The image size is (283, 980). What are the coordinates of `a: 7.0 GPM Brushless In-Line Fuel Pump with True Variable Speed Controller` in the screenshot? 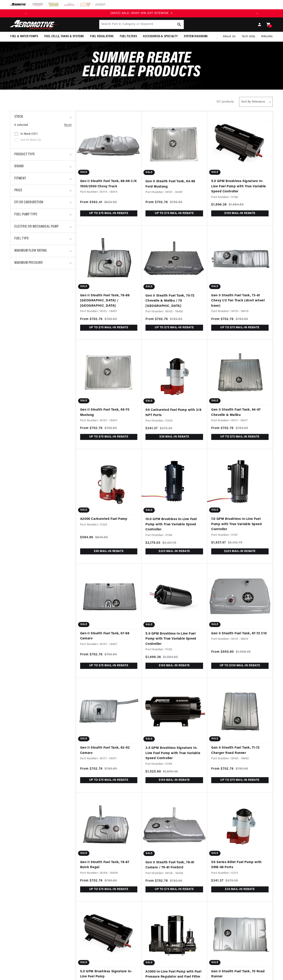 It's located at (240, 524).